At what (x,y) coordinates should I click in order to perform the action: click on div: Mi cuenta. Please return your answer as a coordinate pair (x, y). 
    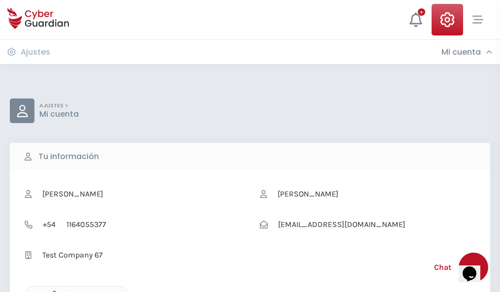
    Looking at the image, I should click on (467, 52).